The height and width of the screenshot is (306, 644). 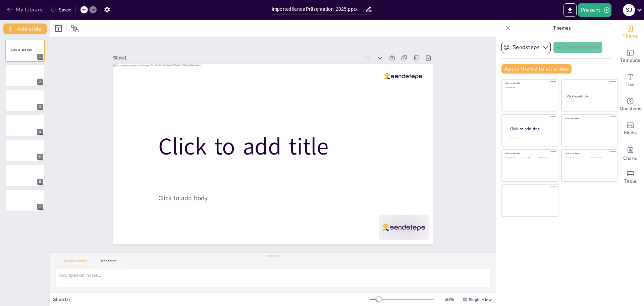 I want to click on div: Saved, so click(x=61, y=10).